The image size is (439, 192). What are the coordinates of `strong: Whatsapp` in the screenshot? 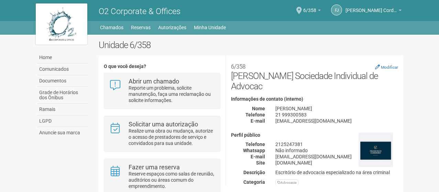 It's located at (254, 151).